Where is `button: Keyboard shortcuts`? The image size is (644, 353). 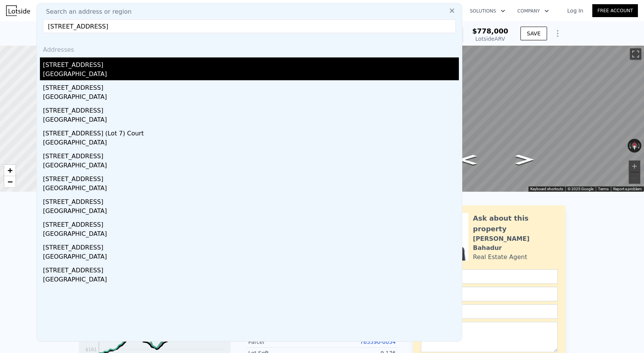 button: Keyboard shortcuts is located at coordinates (547, 189).